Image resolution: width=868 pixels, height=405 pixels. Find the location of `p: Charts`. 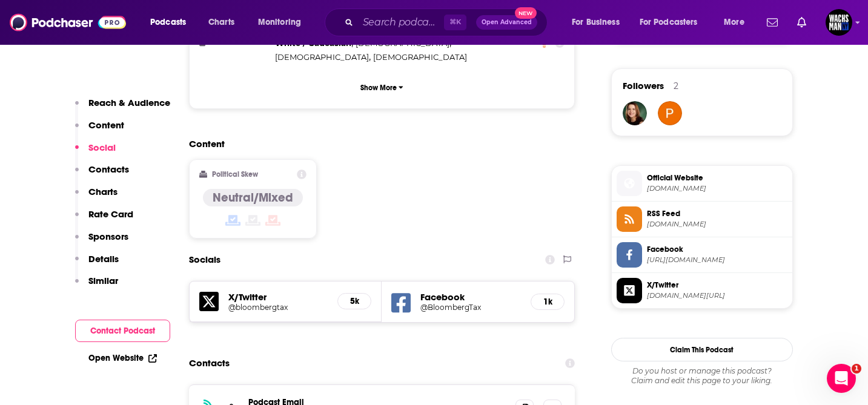

p: Charts is located at coordinates (103, 192).